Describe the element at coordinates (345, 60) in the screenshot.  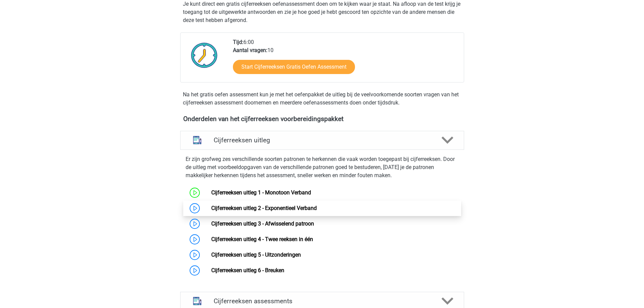
I see `div: 6:00 10` at that location.